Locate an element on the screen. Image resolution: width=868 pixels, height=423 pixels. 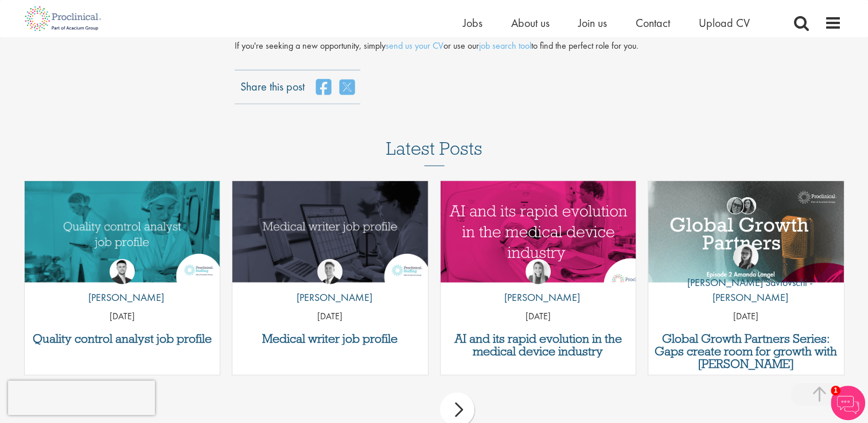
a: Upload CV is located at coordinates (724, 23).